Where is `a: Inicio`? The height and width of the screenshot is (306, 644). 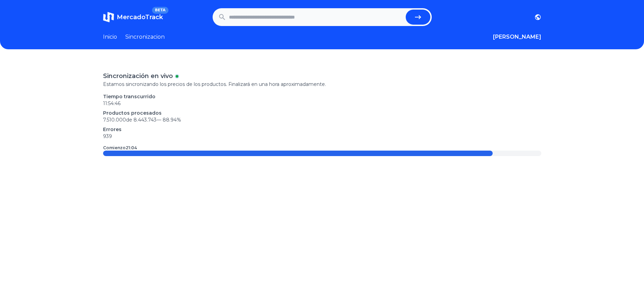 a: Inicio is located at coordinates (110, 37).